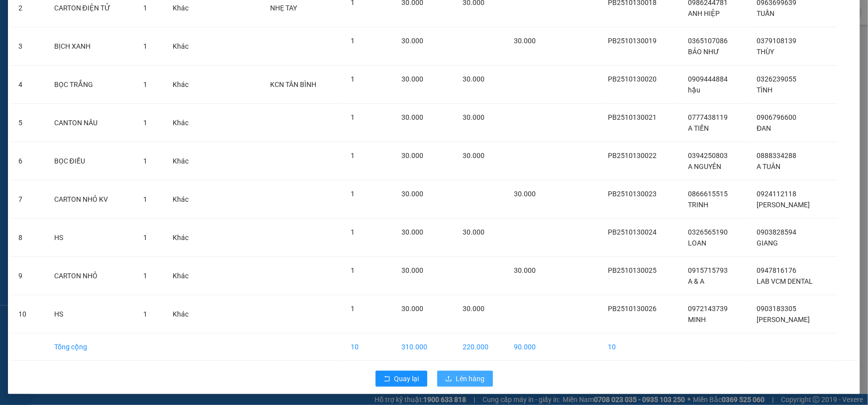 This screenshot has height=405, width=868. Describe the element at coordinates (776, 117) in the screenshot. I see `span: 0906796600` at that location.